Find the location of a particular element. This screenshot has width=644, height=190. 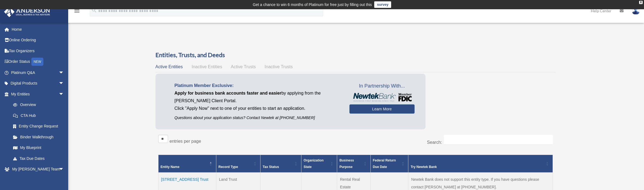

img: User Pic is located at coordinates (636, 11).